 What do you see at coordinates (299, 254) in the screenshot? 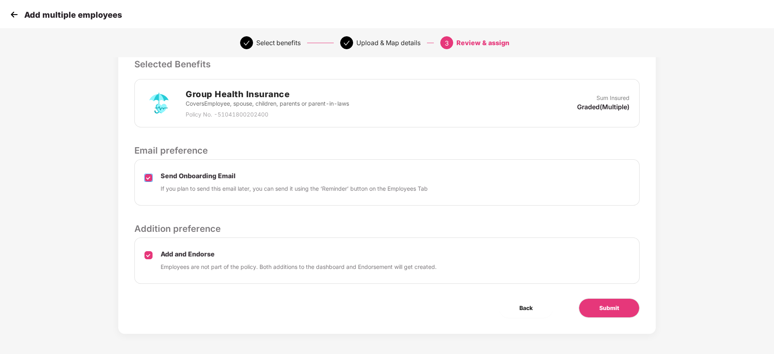
I see `p: Add and Endorse` at bounding box center [299, 254].